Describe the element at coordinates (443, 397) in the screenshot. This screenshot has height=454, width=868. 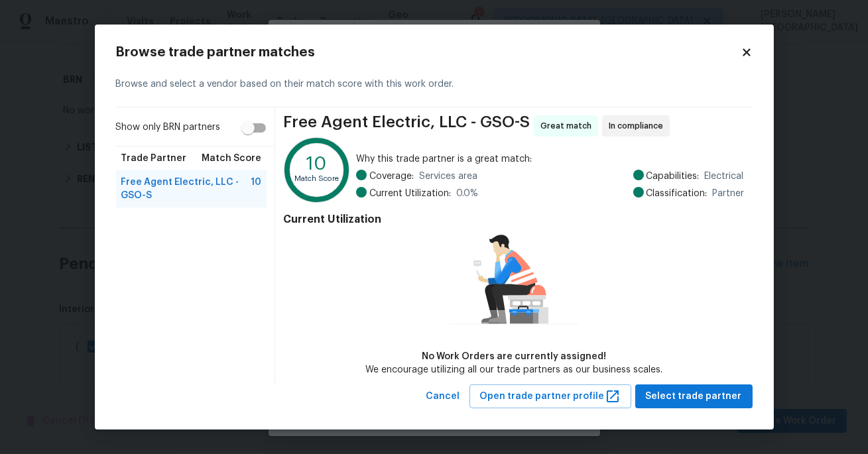
I see `button: Cancel` at that location.